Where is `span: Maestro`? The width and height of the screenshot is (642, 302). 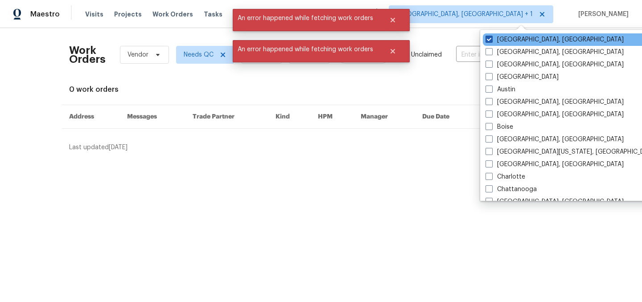
span: Maestro is located at coordinates (45, 14).